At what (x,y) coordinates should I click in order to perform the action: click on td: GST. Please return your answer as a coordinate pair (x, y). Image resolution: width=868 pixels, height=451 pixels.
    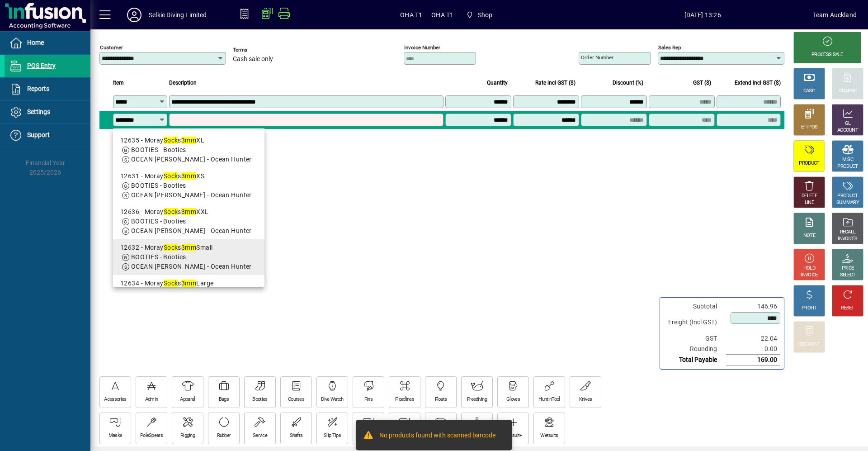
    Looking at the image, I should click on (695, 338).